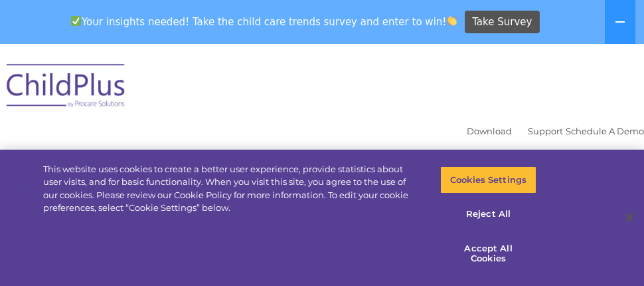 The image size is (644, 286). Describe the element at coordinates (502, 22) in the screenshot. I see `a: Take Survey` at that location.